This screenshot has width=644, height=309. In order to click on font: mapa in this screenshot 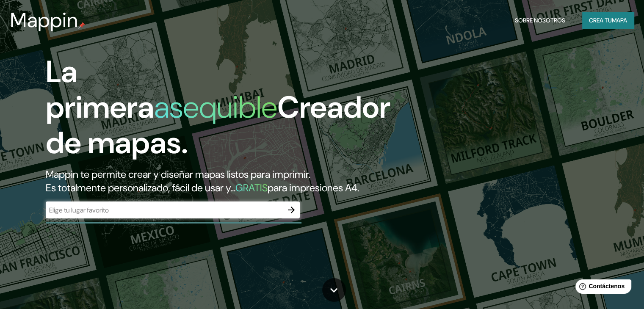, I will do `click(619, 20)`.